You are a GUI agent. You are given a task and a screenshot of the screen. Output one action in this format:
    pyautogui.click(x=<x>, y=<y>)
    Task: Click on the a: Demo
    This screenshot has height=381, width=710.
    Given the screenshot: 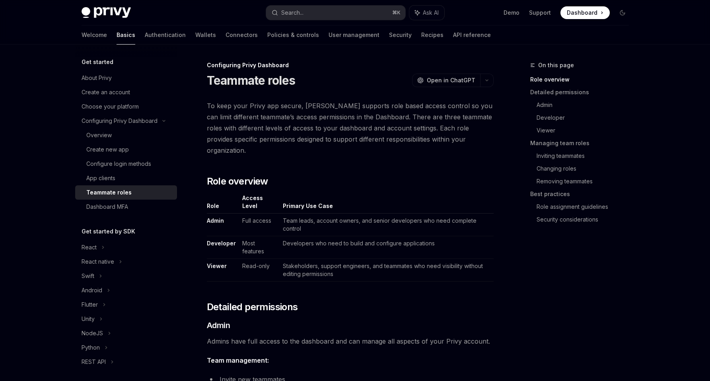 What is the action you would take?
    pyautogui.click(x=512, y=13)
    